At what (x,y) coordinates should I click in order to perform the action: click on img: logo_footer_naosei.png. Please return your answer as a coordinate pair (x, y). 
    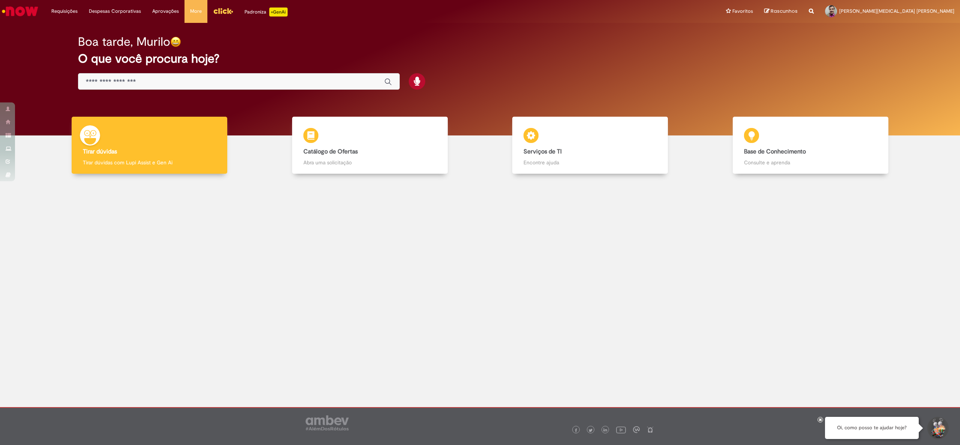
    Looking at the image, I should click on (650, 429).